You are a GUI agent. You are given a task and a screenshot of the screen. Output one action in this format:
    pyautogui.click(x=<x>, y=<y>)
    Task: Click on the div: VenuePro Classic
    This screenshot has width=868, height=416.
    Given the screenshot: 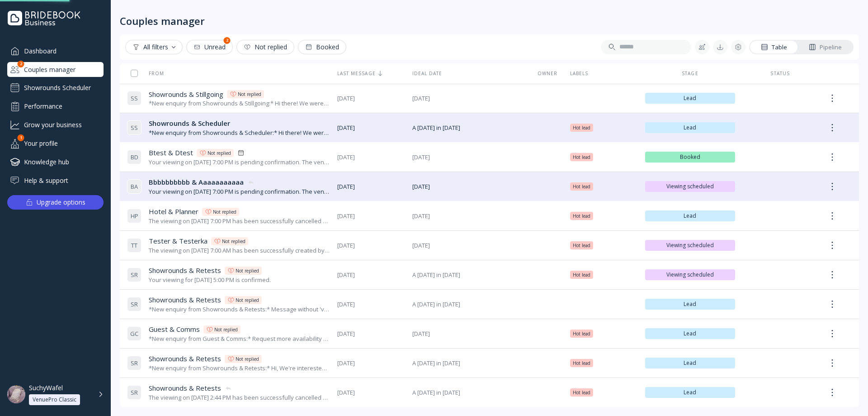 What is the action you would take?
    pyautogui.click(x=54, y=399)
    